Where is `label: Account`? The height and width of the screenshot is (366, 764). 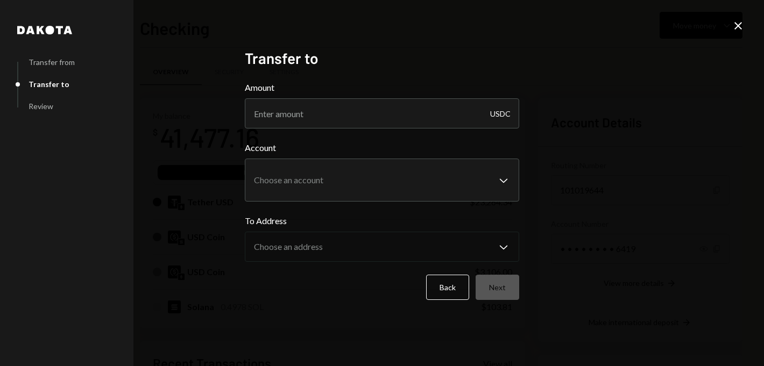
label: Account is located at coordinates (382, 148).